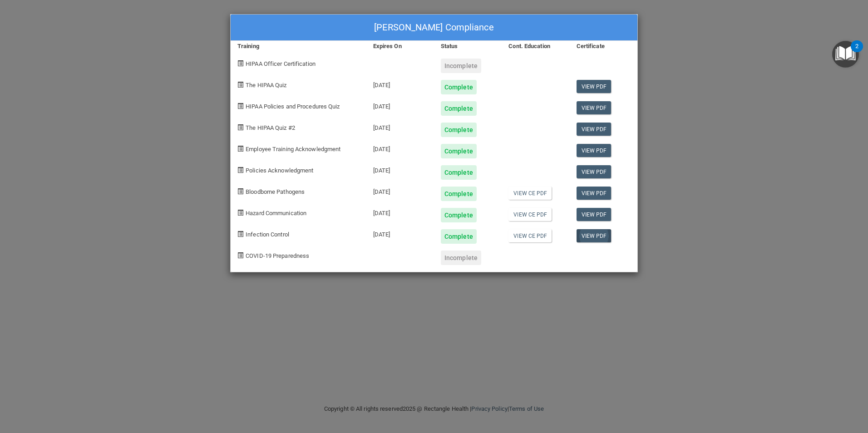  What do you see at coordinates (400, 46) in the screenshot?
I see `div: Expires On` at bounding box center [400, 46].